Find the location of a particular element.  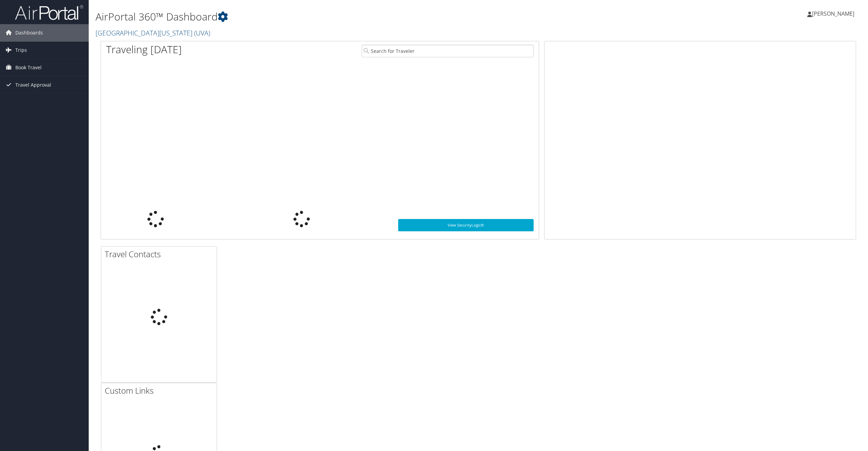

a: View SecurityLogic® is located at coordinates (466, 225).